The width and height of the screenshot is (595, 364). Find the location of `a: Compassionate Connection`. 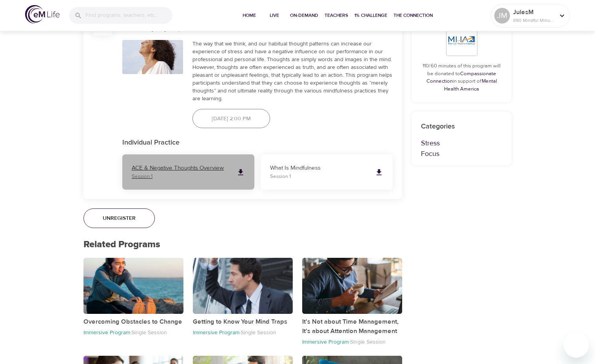

a: Compassionate Connection is located at coordinates (462, 78).